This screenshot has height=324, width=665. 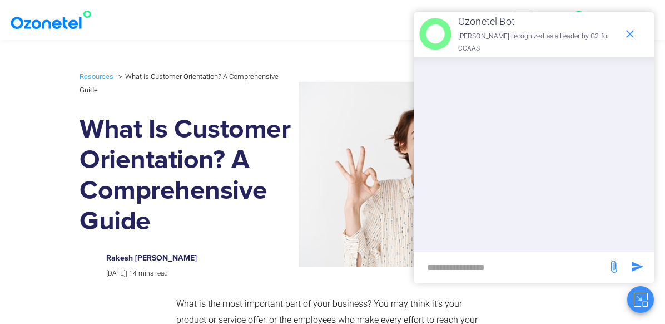 I want to click on h1: What Is Customer Orientation? A Comprehensive Guide, so click(x=185, y=176).